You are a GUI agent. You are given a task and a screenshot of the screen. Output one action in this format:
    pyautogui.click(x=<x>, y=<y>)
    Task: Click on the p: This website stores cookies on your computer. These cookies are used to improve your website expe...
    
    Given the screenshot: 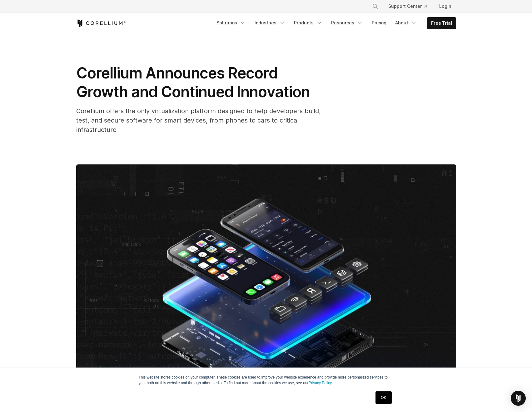 What is the action you would take?
    pyautogui.click(x=266, y=380)
    